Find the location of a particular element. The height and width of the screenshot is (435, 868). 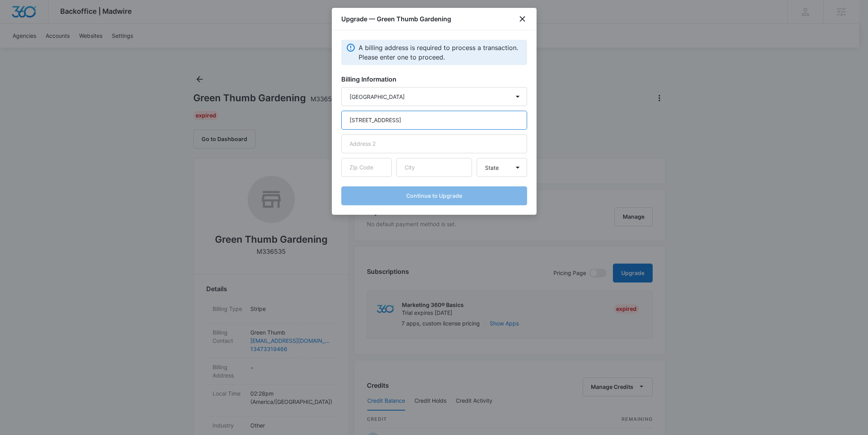

input: City is located at coordinates (435, 168).